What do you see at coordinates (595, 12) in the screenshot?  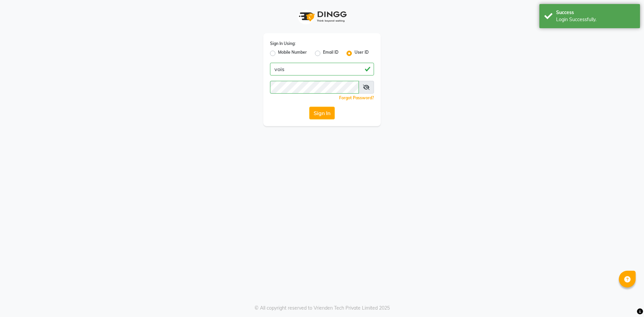 I see `div: Success` at bounding box center [595, 12].